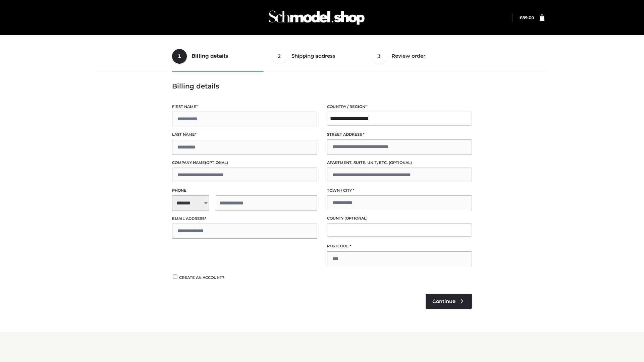 The image size is (644, 362). What do you see at coordinates (399, 163) in the screenshot?
I see `label: Apartment, suite, unit, etc.` at bounding box center [399, 163].